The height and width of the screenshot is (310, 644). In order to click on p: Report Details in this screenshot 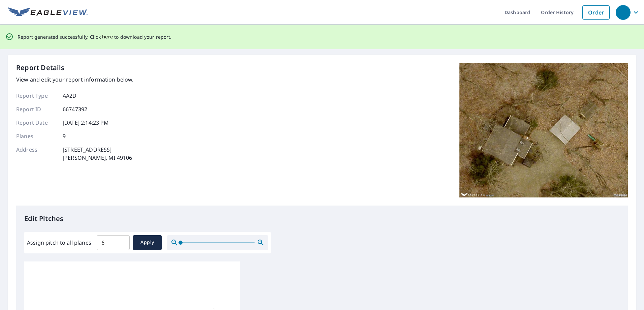, I will do `click(41, 68)`.